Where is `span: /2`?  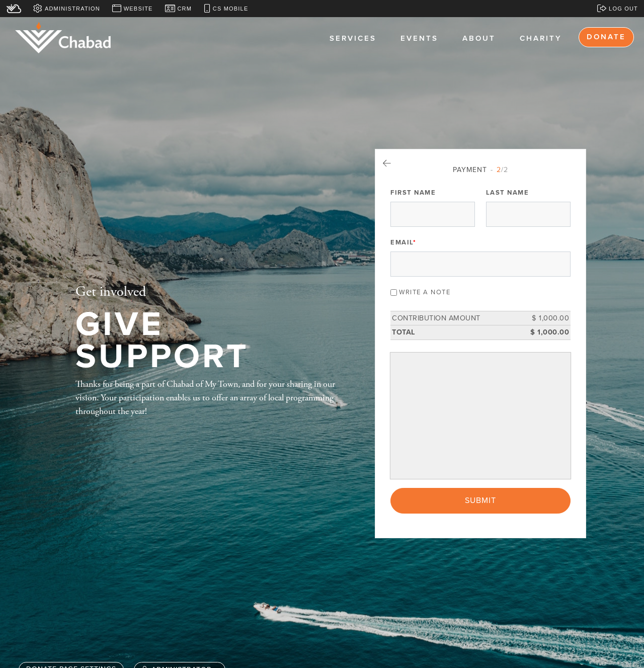
span: /2 is located at coordinates (499, 169).